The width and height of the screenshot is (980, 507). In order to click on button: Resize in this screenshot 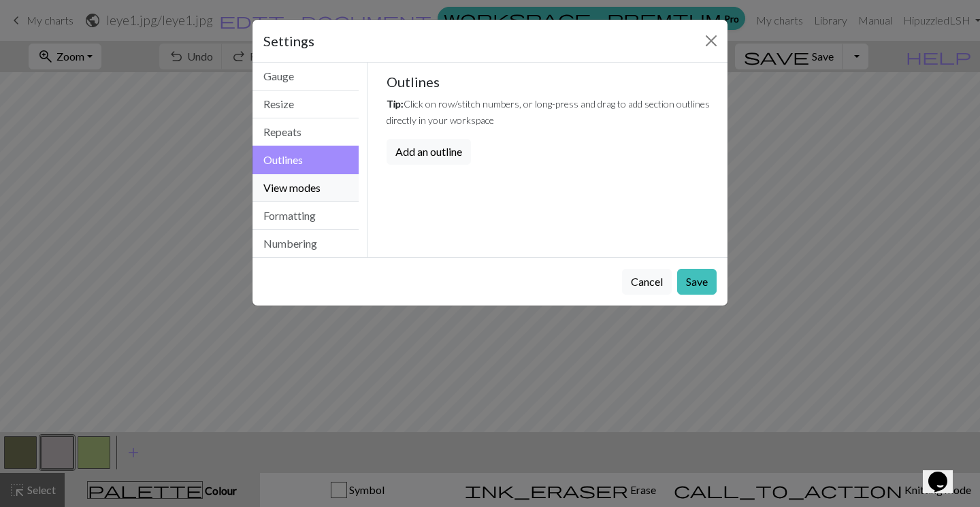, I will do `click(306, 104)`.